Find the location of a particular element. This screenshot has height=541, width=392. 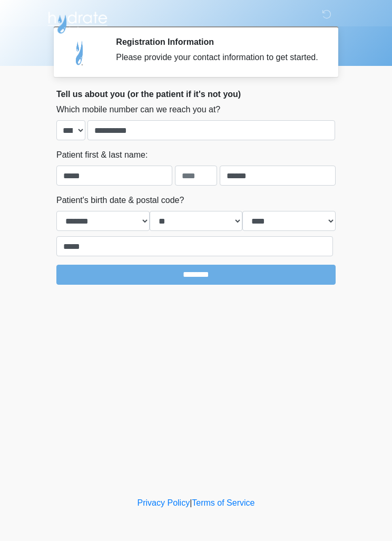

a: Terms of Service is located at coordinates (223, 502).